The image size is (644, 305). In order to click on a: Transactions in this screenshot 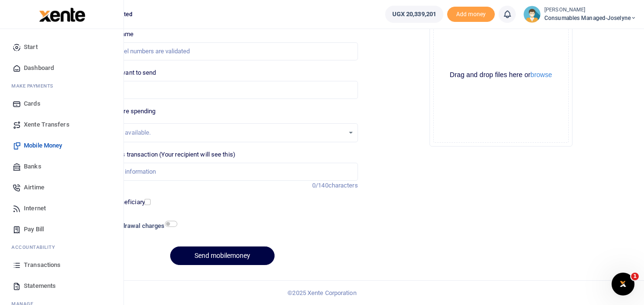, I will do `click(62, 265)`.